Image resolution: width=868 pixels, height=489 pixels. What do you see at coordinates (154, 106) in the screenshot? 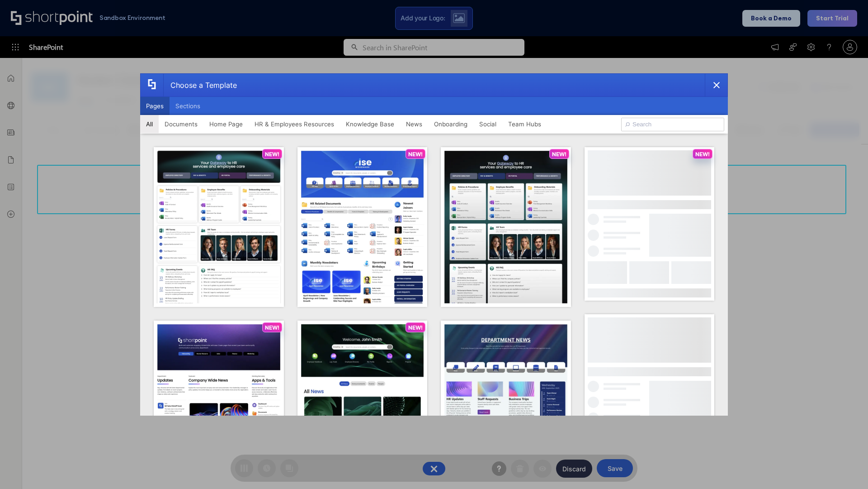
I see `button: Pages` at bounding box center [154, 106].